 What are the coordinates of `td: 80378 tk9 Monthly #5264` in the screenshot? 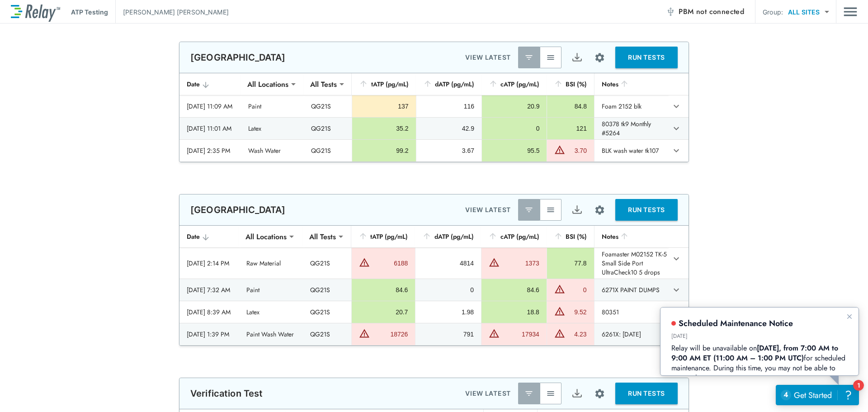 It's located at (631, 128).